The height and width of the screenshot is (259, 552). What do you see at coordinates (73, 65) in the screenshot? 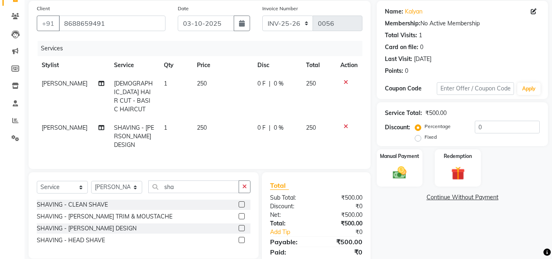
I see `th: Stylist` at bounding box center [73, 65].